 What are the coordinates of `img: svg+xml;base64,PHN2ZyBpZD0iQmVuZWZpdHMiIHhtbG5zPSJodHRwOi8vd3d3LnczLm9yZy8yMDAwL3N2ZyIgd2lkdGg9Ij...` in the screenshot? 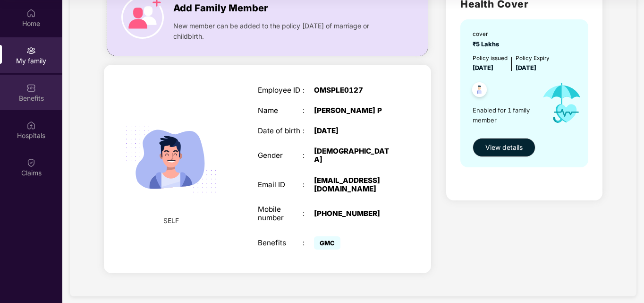 It's located at (31, 88).